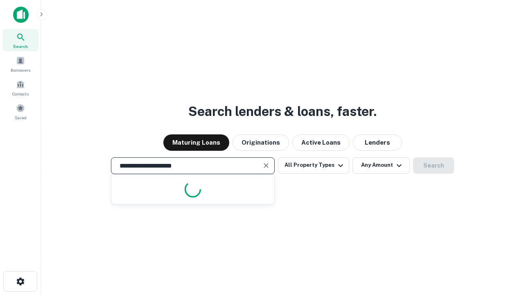 Image resolution: width=524 pixels, height=295 pixels. Describe the element at coordinates (314, 165) in the screenshot. I see `button: All Property Types` at that location.